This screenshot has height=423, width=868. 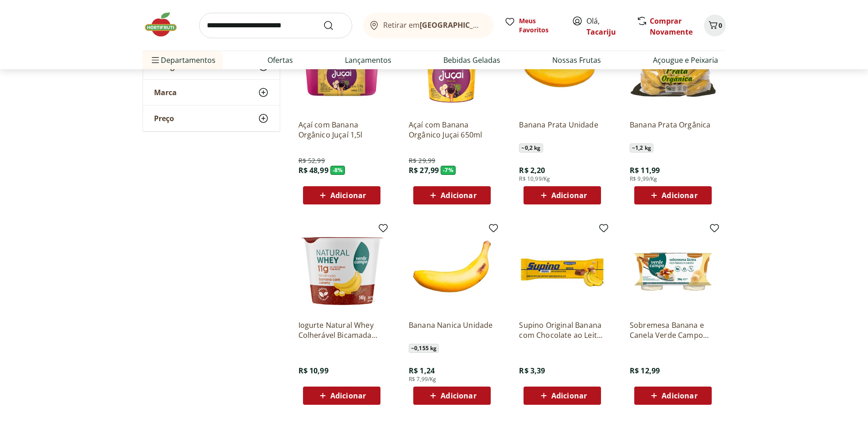 I want to click on button: Marca, so click(x=211, y=93).